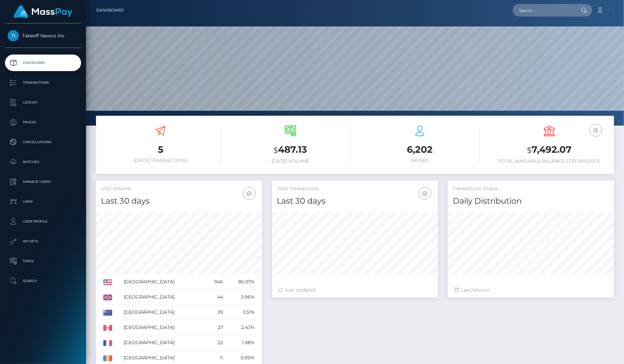  I want to click on td: 39, so click(215, 312).